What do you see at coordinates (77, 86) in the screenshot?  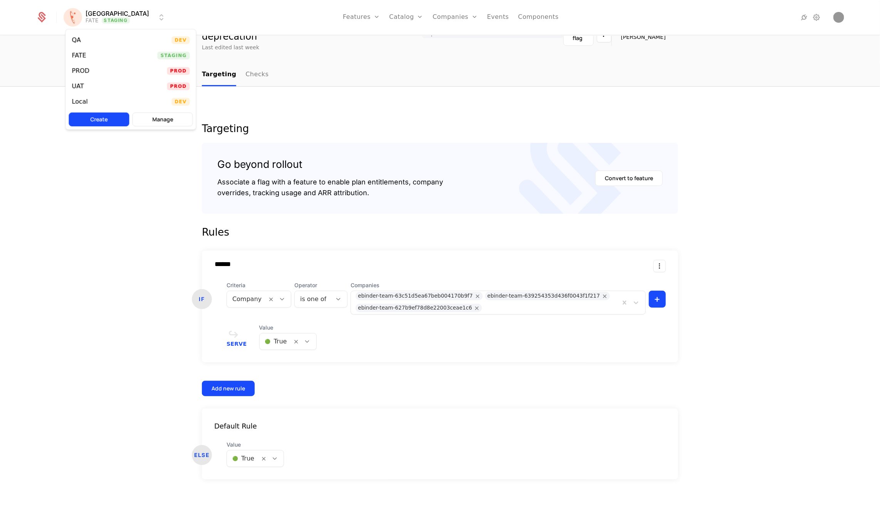 I see `div: UAT` at bounding box center [77, 86].